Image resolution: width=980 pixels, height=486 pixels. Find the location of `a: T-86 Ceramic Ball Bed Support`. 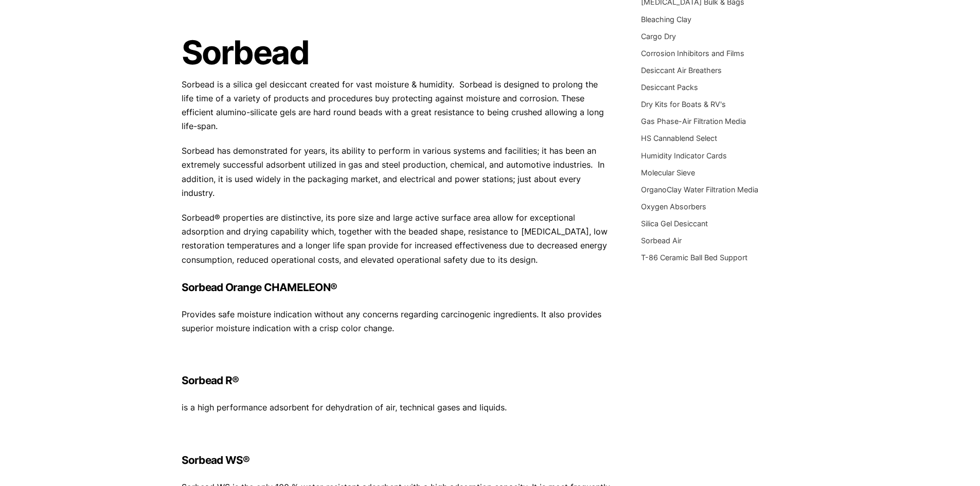

a: T-86 Ceramic Ball Bed Support is located at coordinates (694, 257).